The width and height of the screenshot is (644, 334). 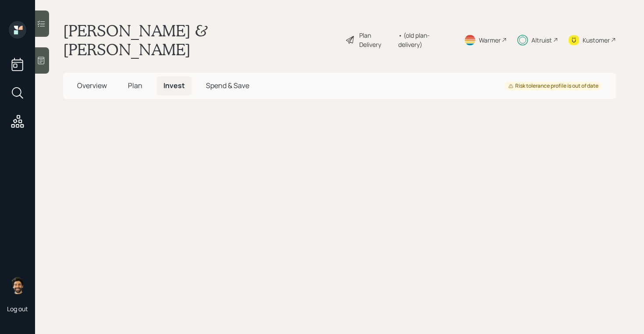 What do you see at coordinates (596, 40) in the screenshot?
I see `div: Kustomer` at bounding box center [596, 40].